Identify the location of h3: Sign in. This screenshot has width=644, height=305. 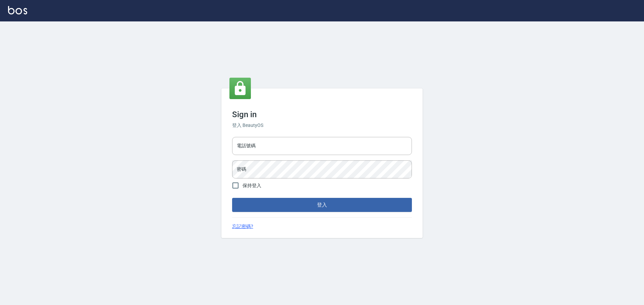
(322, 115).